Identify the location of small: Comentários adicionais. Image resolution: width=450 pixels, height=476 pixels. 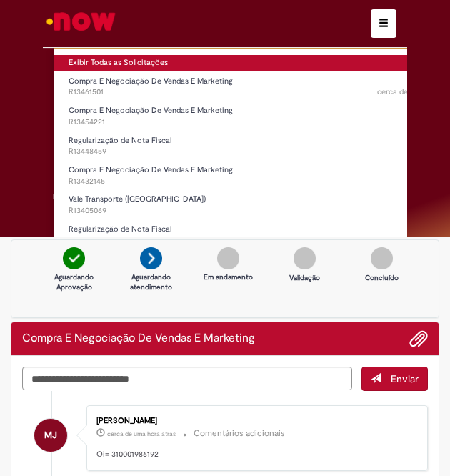
(240, 433).